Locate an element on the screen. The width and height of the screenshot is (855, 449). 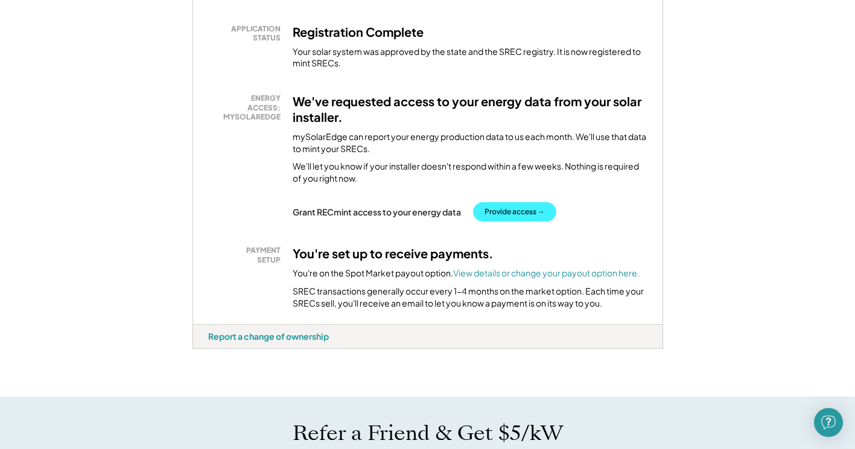
a: View details or change your payout option here. is located at coordinates (546, 273).